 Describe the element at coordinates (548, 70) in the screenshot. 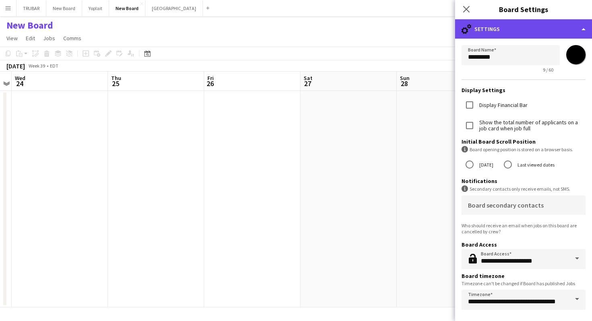

I see `span: 9 / 60` at that location.